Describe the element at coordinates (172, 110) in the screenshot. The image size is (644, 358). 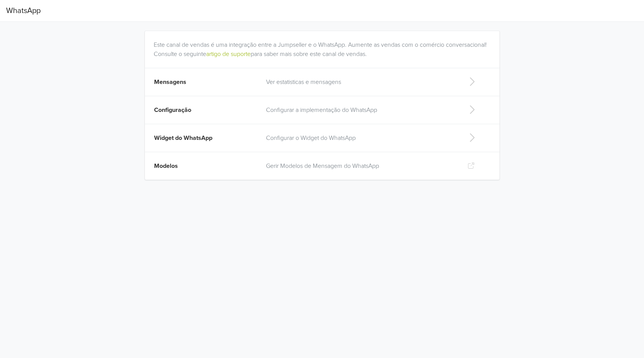
I see `span: Configuração` at that location.